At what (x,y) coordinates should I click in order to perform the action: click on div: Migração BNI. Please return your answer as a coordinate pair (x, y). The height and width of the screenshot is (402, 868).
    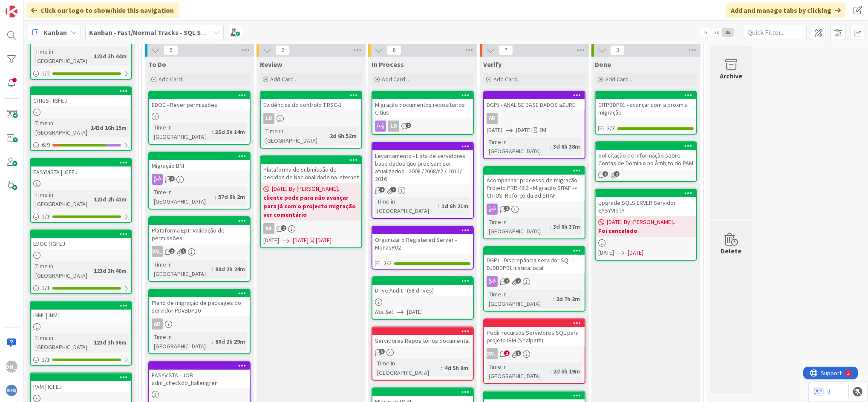
    Looking at the image, I should click on (199, 165).